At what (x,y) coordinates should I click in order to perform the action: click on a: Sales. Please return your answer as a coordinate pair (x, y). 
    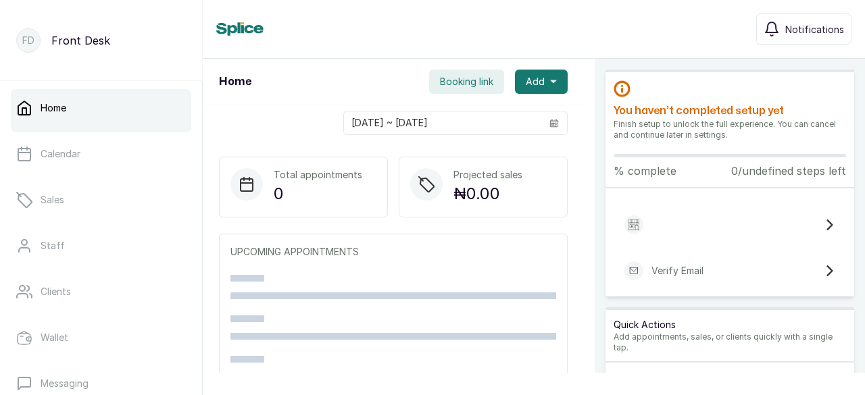
    Looking at the image, I should click on (101, 200).